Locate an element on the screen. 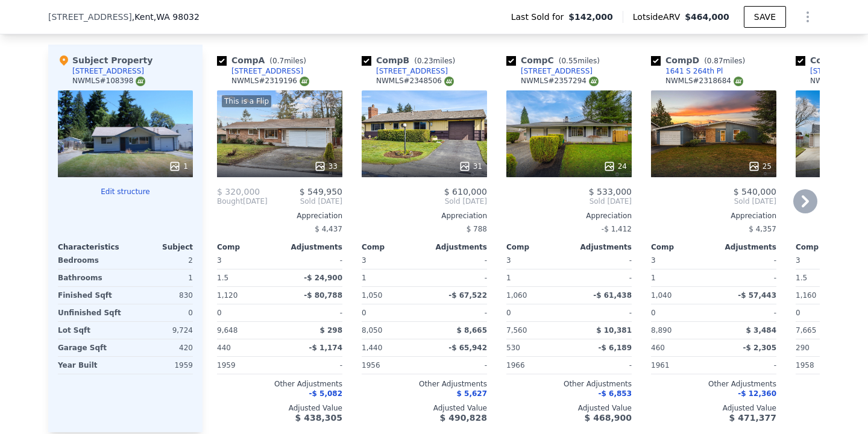 This screenshot has width=868, height=434. span: 7,560 is located at coordinates (516, 331).